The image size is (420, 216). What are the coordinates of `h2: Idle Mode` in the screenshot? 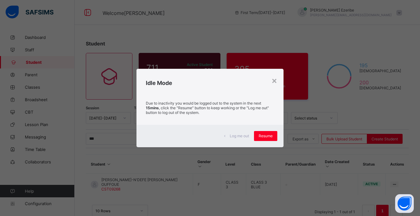 It's located at (210, 83).